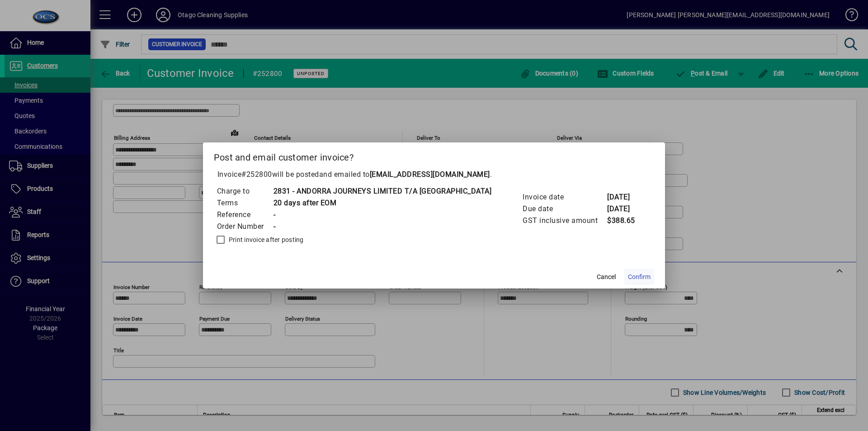  What do you see at coordinates (245, 191) in the screenshot?
I see `td: Charge to` at bounding box center [245, 191].